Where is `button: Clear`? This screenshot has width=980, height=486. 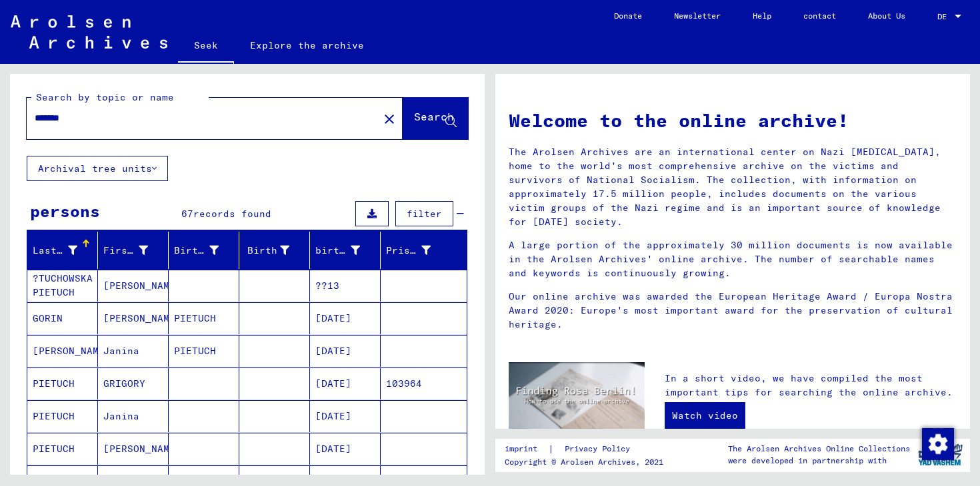 button: Clear is located at coordinates (389, 119).